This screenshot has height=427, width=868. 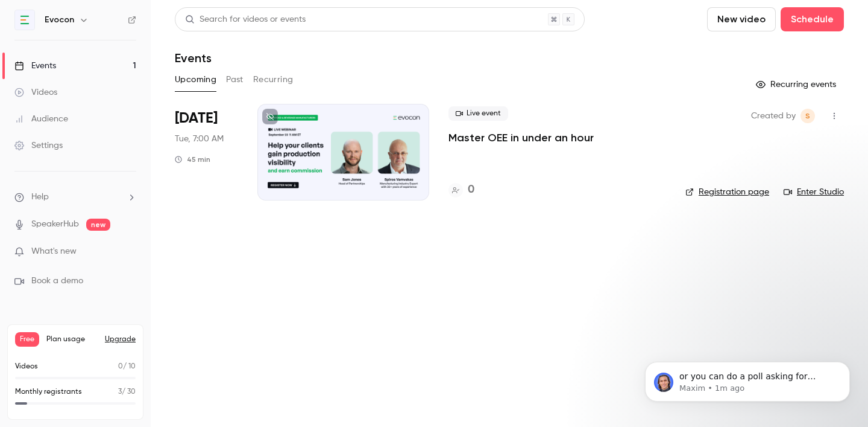 What do you see at coordinates (26, 366) in the screenshot?
I see `p: Videos` at bounding box center [26, 366].